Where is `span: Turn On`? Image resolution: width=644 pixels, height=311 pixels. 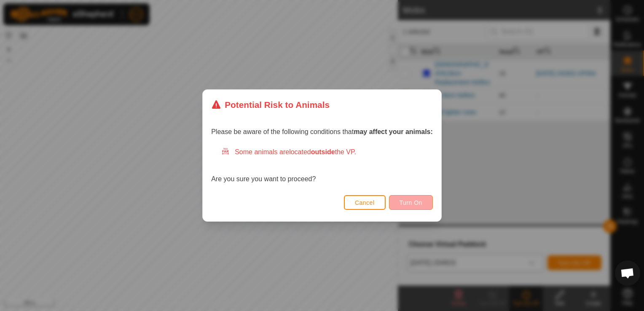
span: Turn On is located at coordinates (411, 203).